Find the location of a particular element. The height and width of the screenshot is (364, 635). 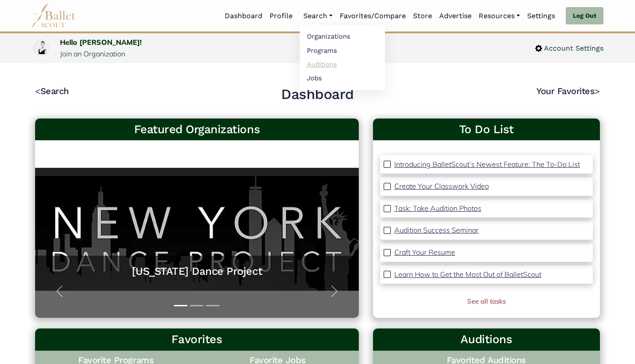

a: Dashboard is located at coordinates (243, 16).